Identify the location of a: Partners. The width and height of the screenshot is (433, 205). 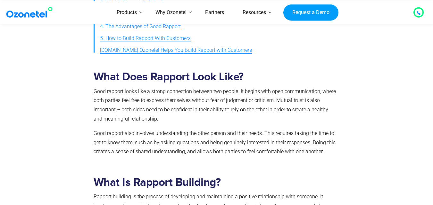
(214, 12).